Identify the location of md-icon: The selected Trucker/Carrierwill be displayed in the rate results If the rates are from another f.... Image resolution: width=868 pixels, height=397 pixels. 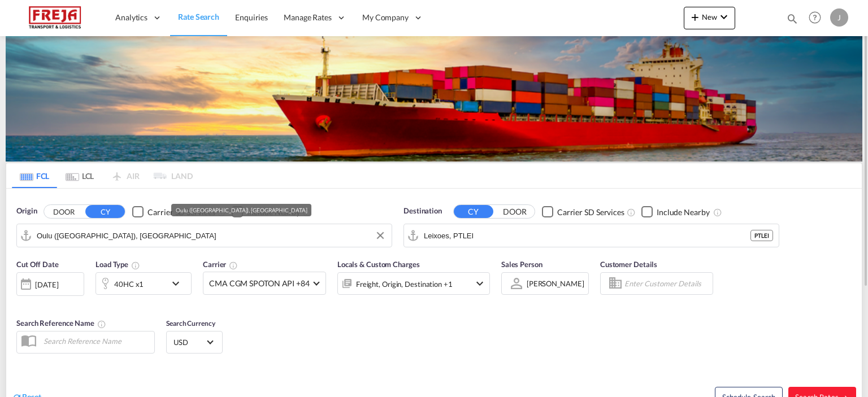
(233, 266).